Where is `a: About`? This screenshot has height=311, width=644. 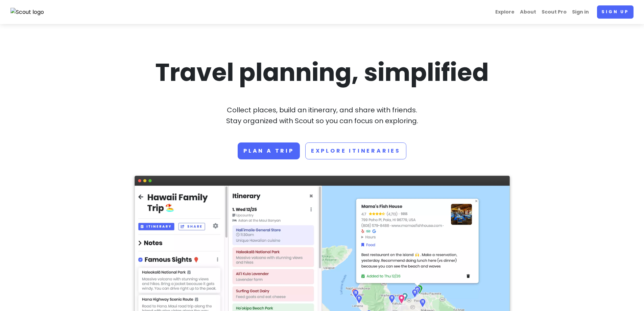 a: About is located at coordinates (528, 12).